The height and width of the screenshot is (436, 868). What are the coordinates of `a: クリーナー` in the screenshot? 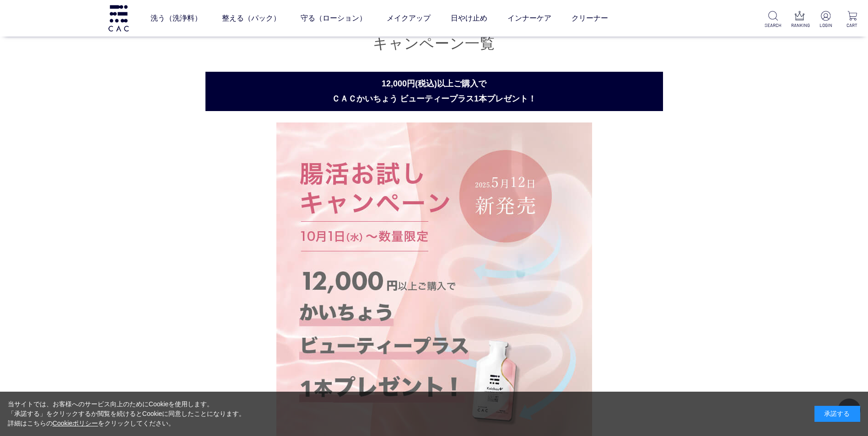 It's located at (590, 18).